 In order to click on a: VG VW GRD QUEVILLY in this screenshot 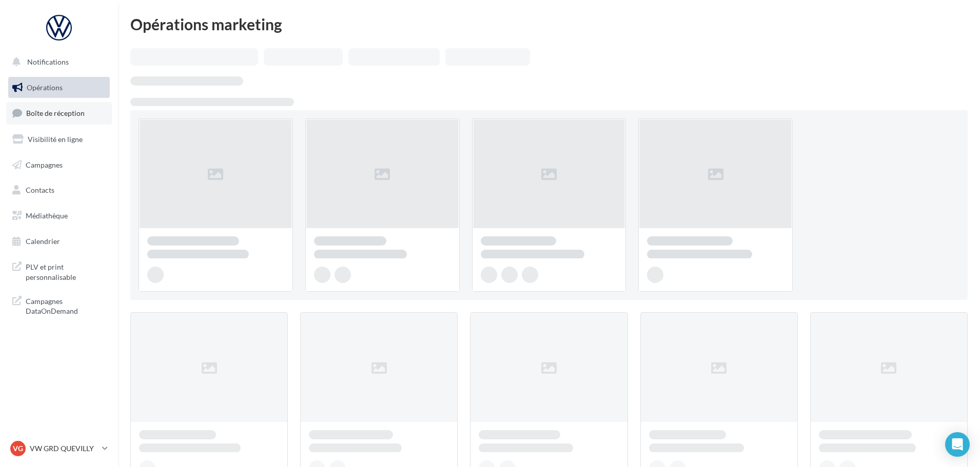, I will do `click(59, 449)`.